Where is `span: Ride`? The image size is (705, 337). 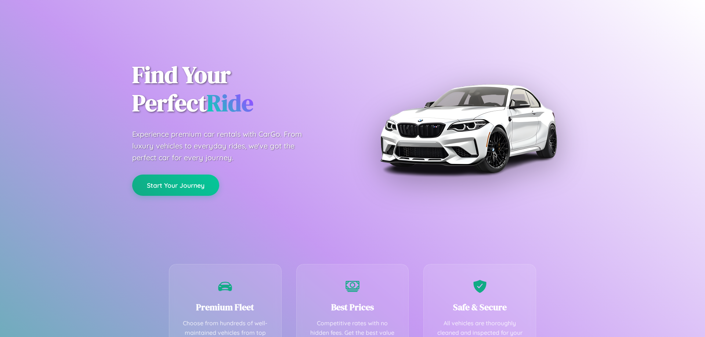 span: Ride is located at coordinates (230, 103).